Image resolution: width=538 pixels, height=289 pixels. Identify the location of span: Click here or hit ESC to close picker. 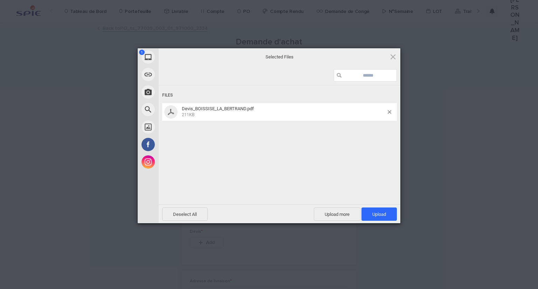
(393, 57).